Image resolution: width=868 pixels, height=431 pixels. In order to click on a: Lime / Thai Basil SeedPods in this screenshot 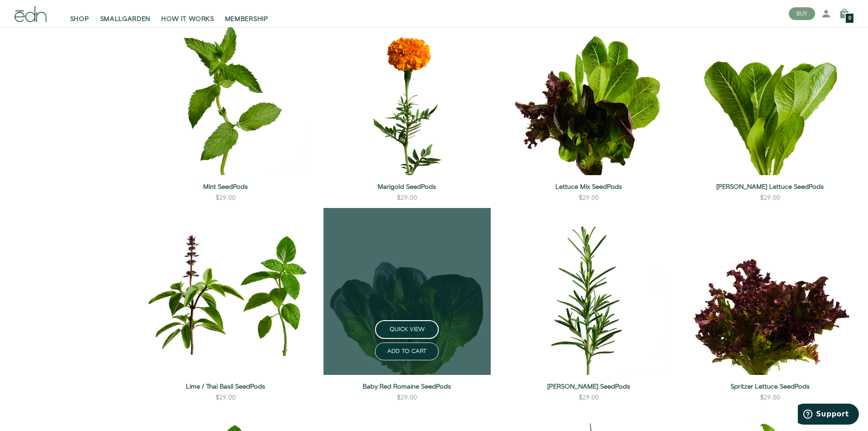, I will do `click(226, 387)`.